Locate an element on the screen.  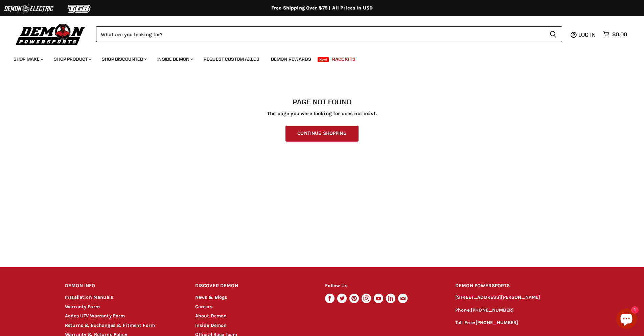
a: Warranty Form is located at coordinates (82, 306).